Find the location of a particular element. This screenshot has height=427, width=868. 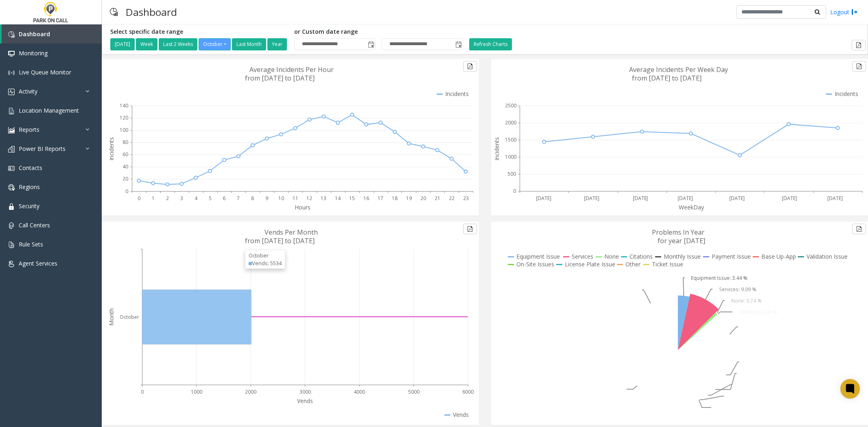

text: 12 is located at coordinates (309, 198).